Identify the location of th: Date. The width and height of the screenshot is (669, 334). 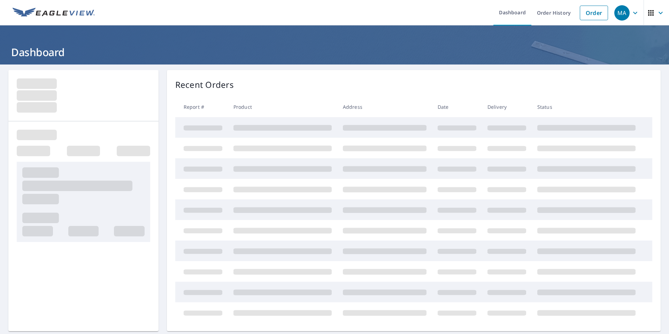
(457, 107).